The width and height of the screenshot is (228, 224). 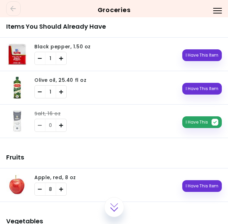 What do you see at coordinates (60, 80) in the screenshot?
I see `span: Olive oil, 25.40 fl oz` at bounding box center [60, 80].